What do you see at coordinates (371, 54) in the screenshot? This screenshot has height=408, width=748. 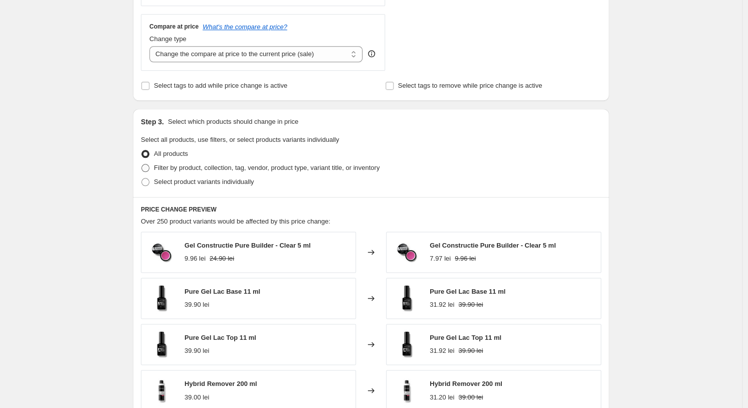 I see `div: help` at bounding box center [371, 54].